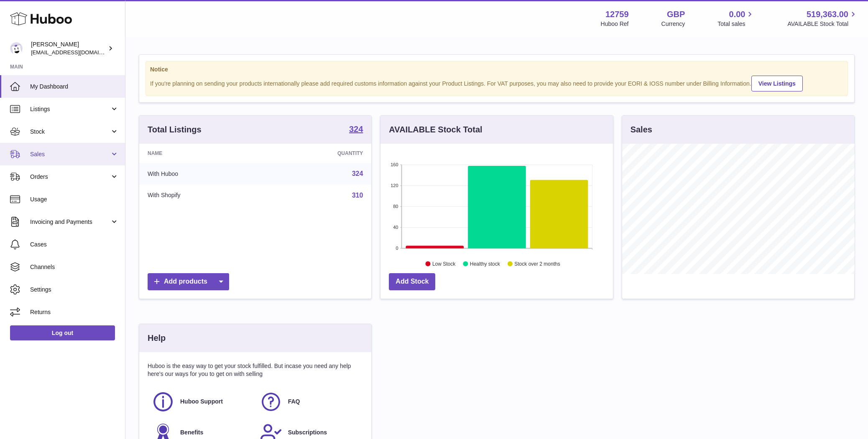  Describe the element at coordinates (485, 264) in the screenshot. I see `text: Healthy stock` at that location.